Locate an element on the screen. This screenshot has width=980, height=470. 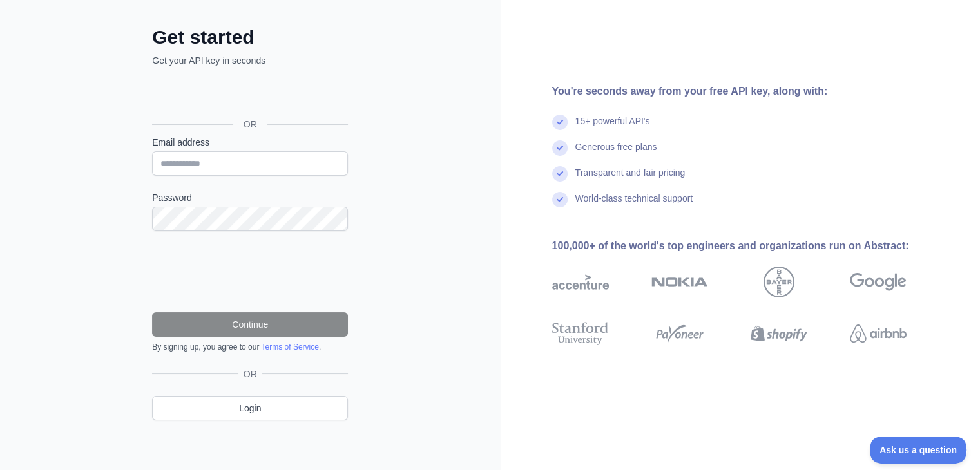
h2: Get started is located at coordinates (250, 37).